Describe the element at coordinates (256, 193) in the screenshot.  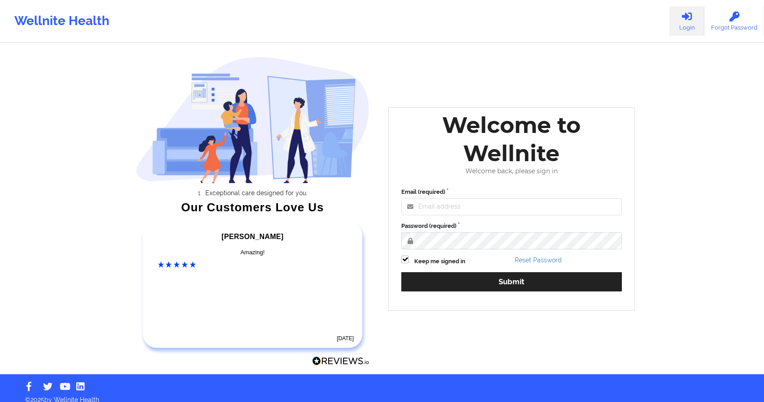
I see `li: Exceptional care designed for you.` at that location.